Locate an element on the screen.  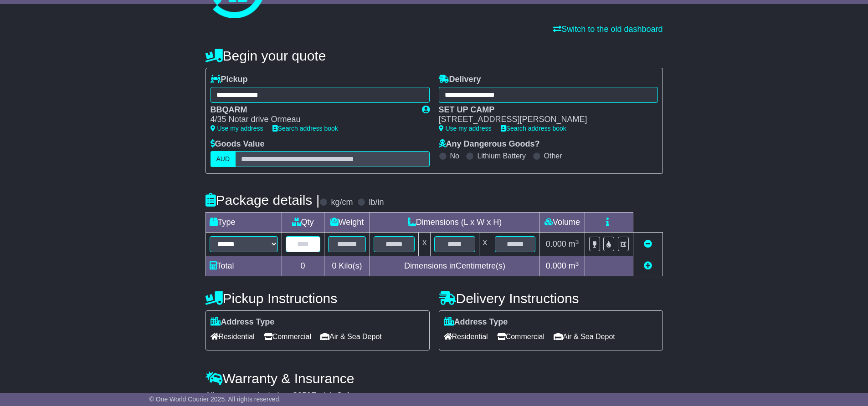
span: © One World Courier 2025. All rights reserved. is located at coordinates (215, 400).